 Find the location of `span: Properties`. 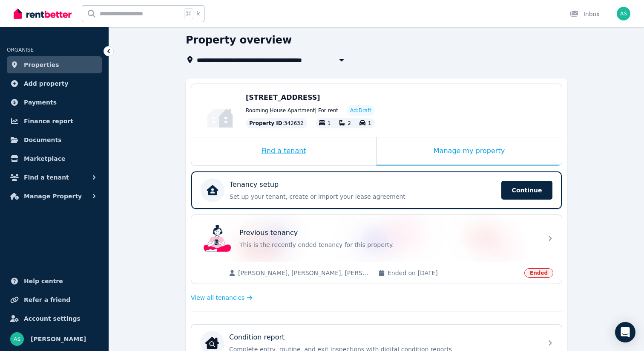

span: Properties is located at coordinates (41, 65).